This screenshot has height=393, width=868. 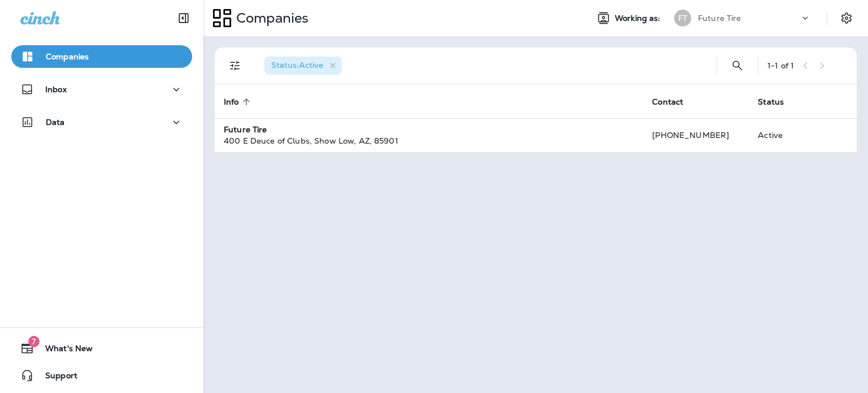 What do you see at coordinates (56, 89) in the screenshot?
I see `p: Inbox` at bounding box center [56, 89].